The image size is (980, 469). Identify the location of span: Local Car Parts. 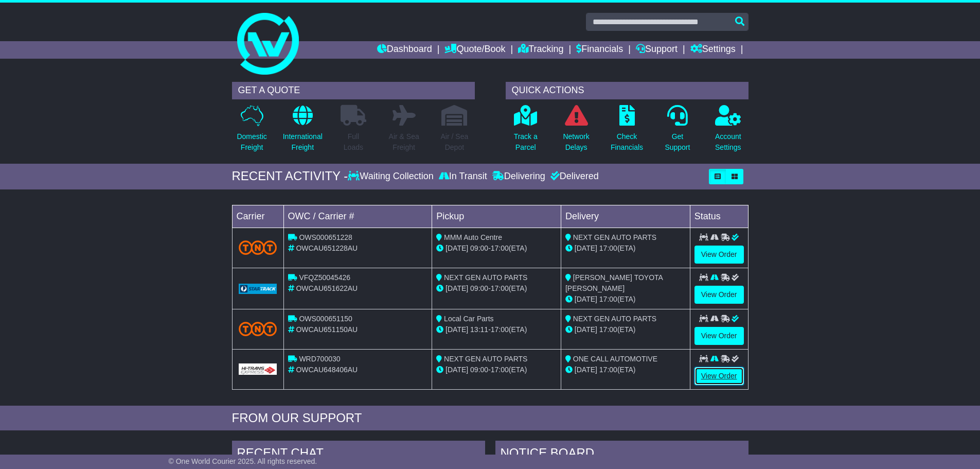
(469, 319).